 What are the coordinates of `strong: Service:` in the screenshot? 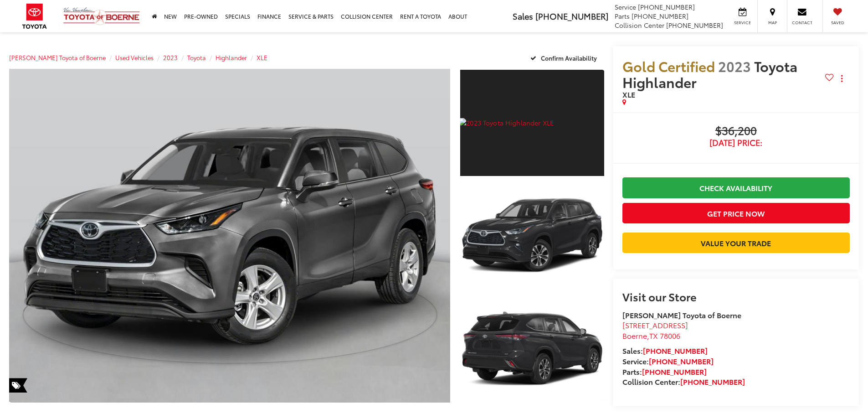 It's located at (668, 360).